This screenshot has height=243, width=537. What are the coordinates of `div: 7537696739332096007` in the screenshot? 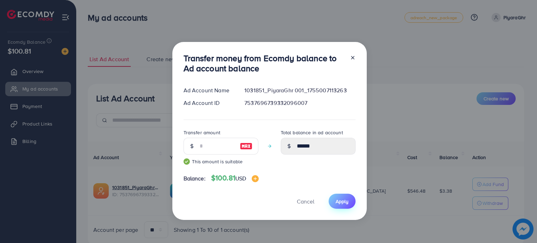 It's located at (299, 103).